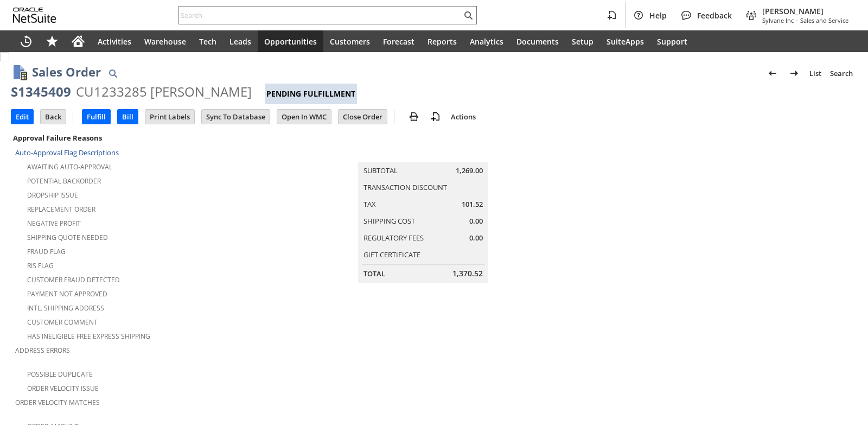 The height and width of the screenshot is (425, 868). What do you see at coordinates (414, 117) in the screenshot?
I see `img: print.svg` at bounding box center [414, 117].